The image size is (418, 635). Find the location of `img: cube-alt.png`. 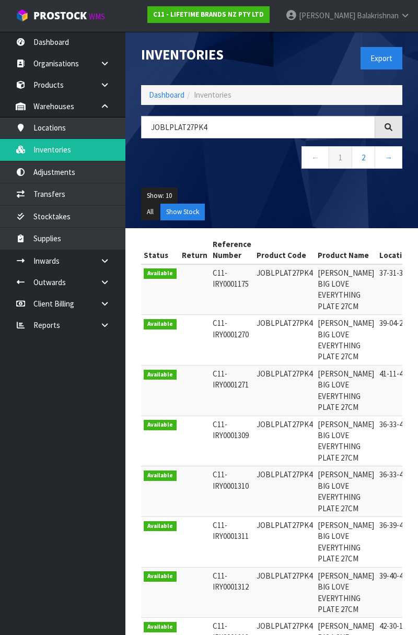

img: cube-alt.png is located at coordinates (22, 15).